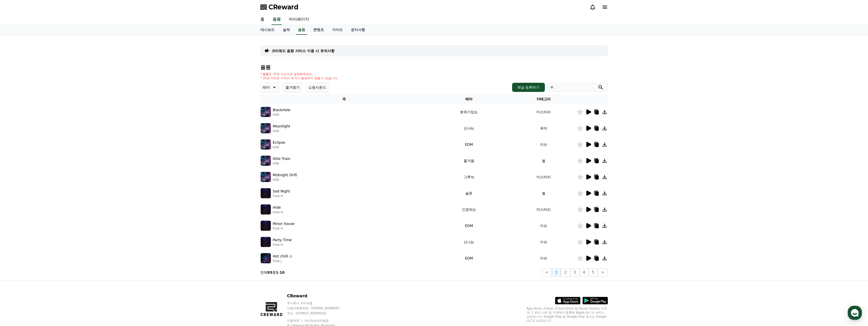 The height and width of the screenshot is (326, 868). I want to click on p: 테마, so click(266, 88).